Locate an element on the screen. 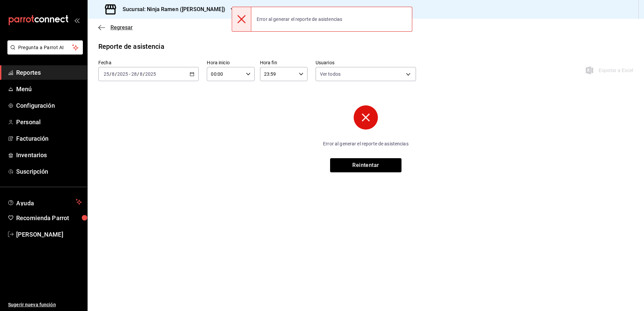 This screenshot has width=644, height=311. button: Regresar is located at coordinates (115, 27).